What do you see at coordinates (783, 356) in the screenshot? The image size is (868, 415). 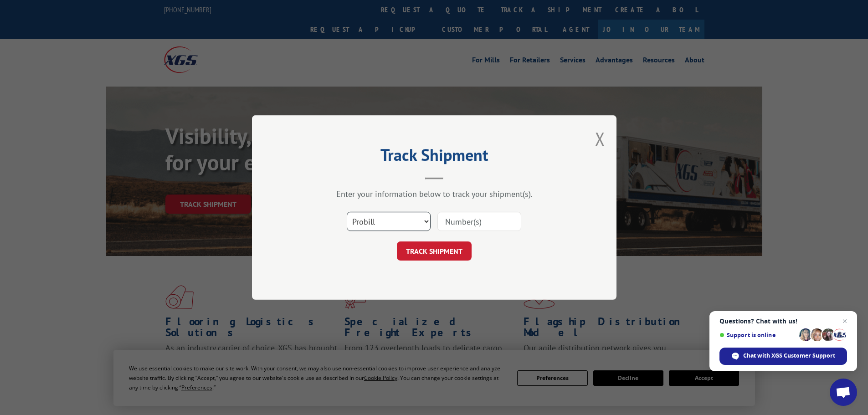 I see `div: Chat with XGS Customer Support` at bounding box center [783, 356].